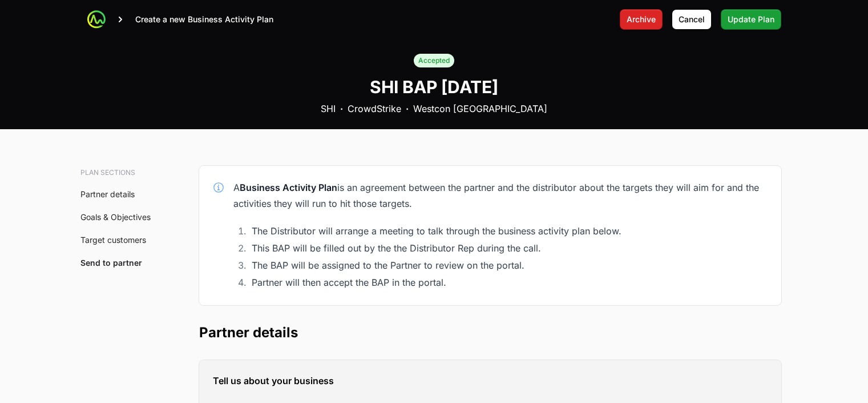  I want to click on button: Update Plan, so click(751, 19).